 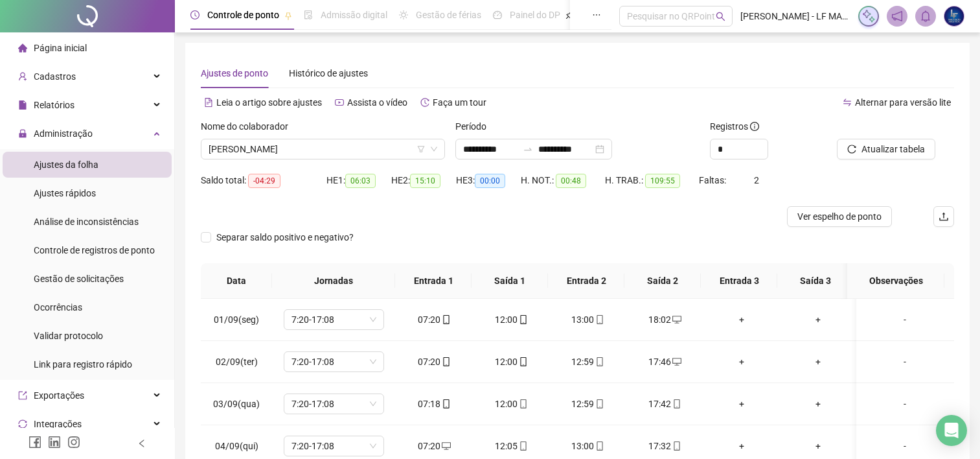 What do you see at coordinates (926, 16) in the screenshot?
I see `span: bell` at bounding box center [926, 16].